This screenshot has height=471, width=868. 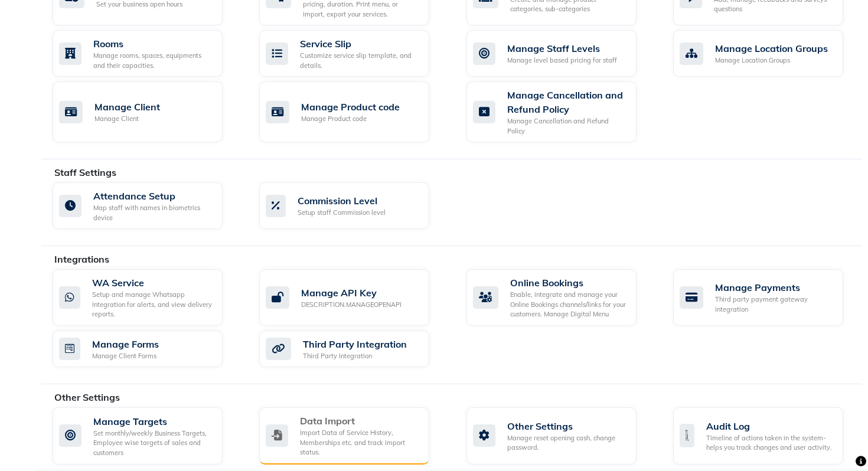 I want to click on div: Third party payment gateway integration, so click(x=774, y=304).